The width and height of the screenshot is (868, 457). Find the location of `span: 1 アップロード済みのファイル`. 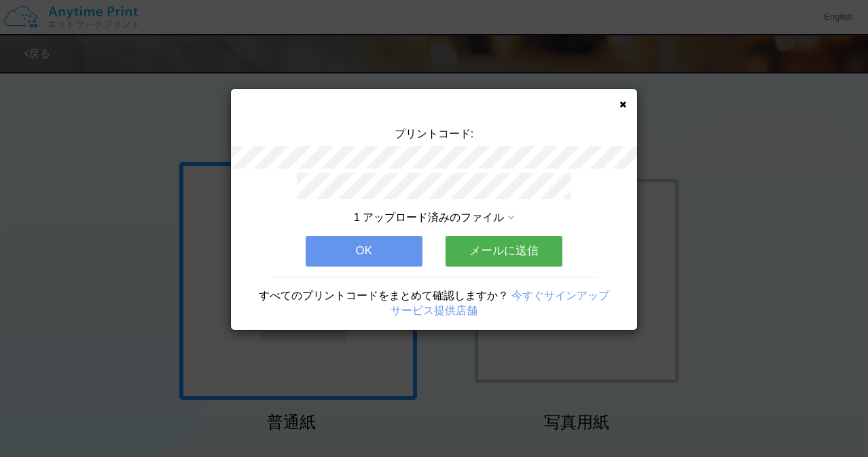

span: 1 アップロード済みのファイル is located at coordinates (429, 217).